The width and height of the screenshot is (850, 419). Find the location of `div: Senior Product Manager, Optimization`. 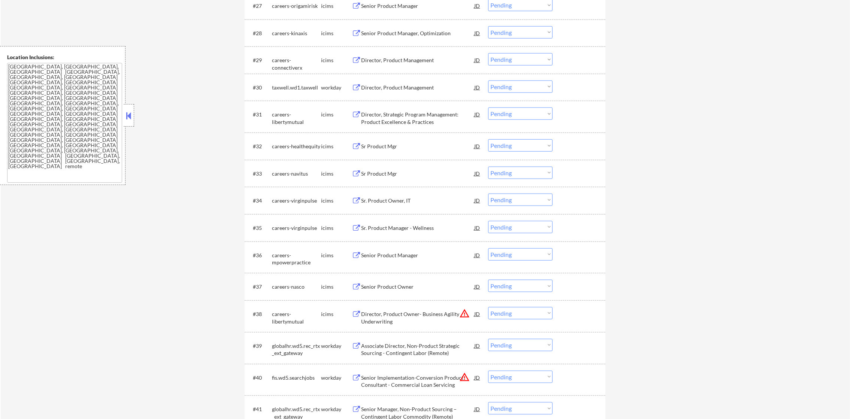

div: Senior Product Manager, Optimization is located at coordinates (418, 33).